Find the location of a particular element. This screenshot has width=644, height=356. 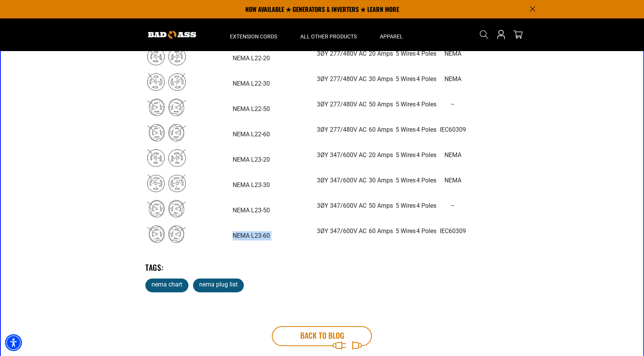

img: NEMA L22-20 is located at coordinates (167, 56).